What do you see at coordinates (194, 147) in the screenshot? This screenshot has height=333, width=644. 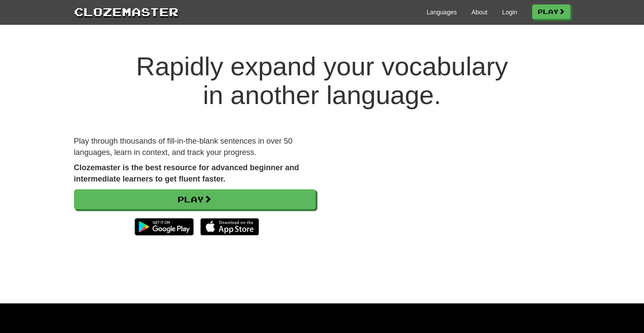 I see `p: Play through thousands of fill-in-the-blank sentences in over 50 languages, learn in context, and...` at bounding box center [194, 147].